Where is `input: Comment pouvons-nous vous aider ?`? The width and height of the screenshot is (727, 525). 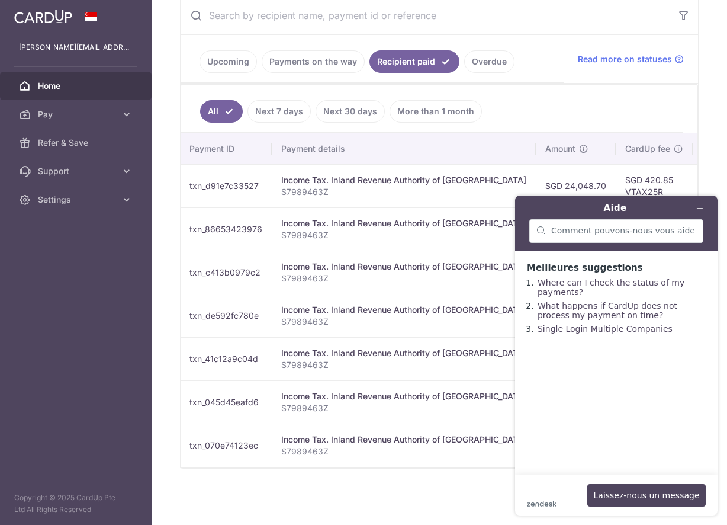
input: Comment pouvons-nous vous aider ? is located at coordinates (118, 45).